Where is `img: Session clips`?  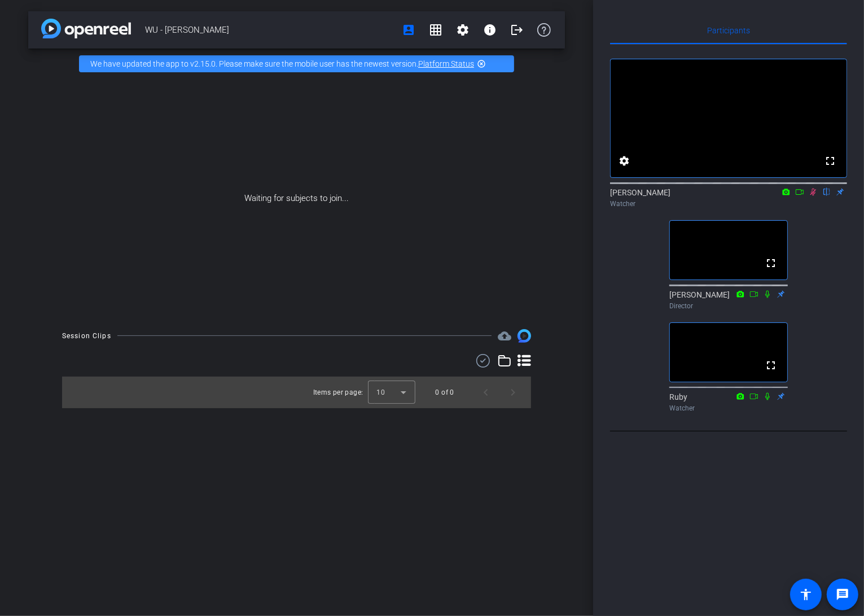
img: Session clips is located at coordinates (524, 335).